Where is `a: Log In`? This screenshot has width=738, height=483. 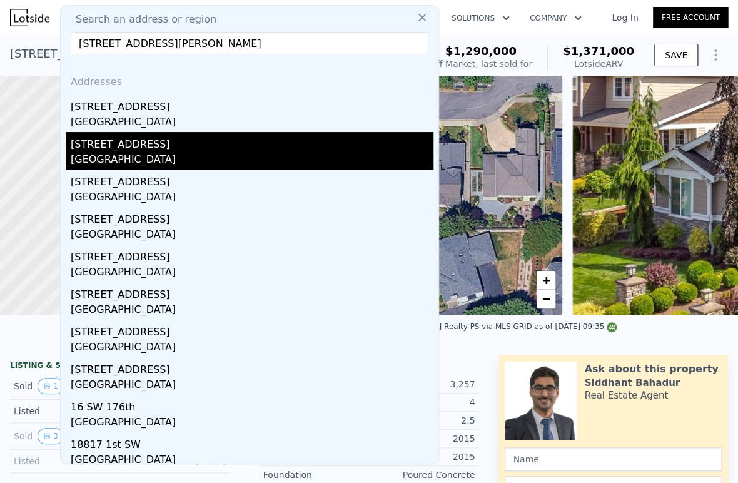 a: Log In is located at coordinates (625, 18).